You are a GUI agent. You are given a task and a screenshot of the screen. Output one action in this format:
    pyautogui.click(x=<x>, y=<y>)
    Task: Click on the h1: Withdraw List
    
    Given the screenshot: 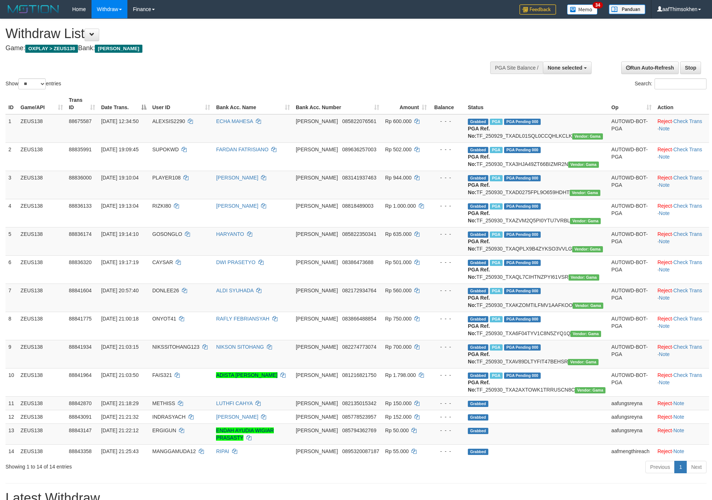 What is the action you would take?
    pyautogui.click(x=237, y=34)
    